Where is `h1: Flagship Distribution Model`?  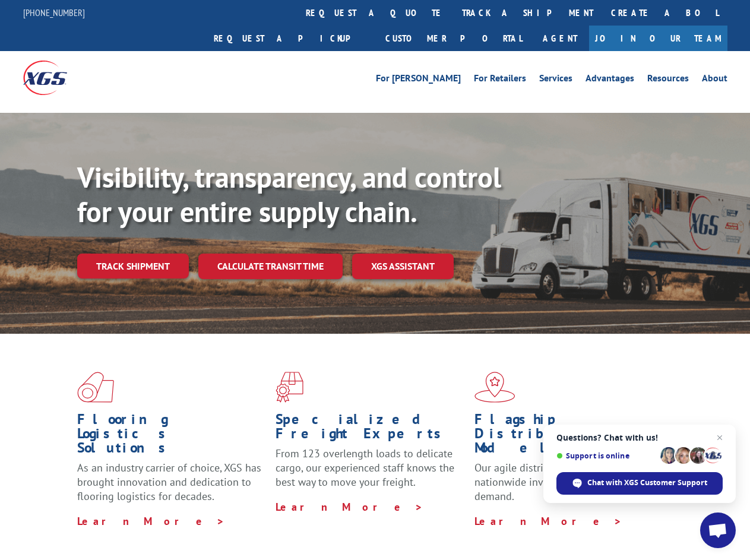 h1: Flagship Distribution Model is located at coordinates (569, 437).